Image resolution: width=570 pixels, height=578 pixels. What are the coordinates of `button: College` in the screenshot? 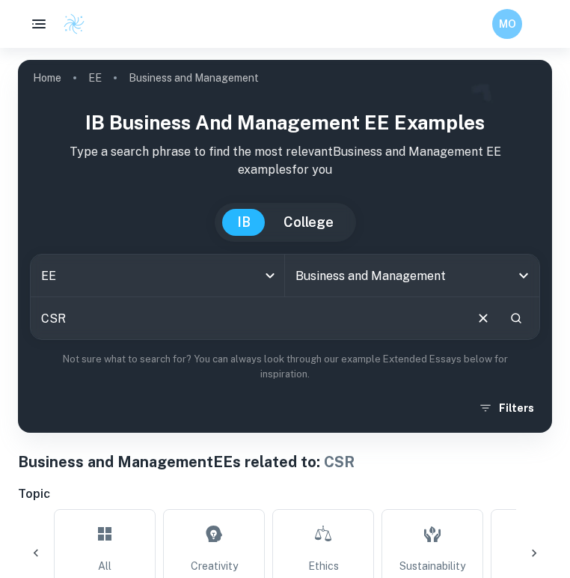 It's located at (308, 222).